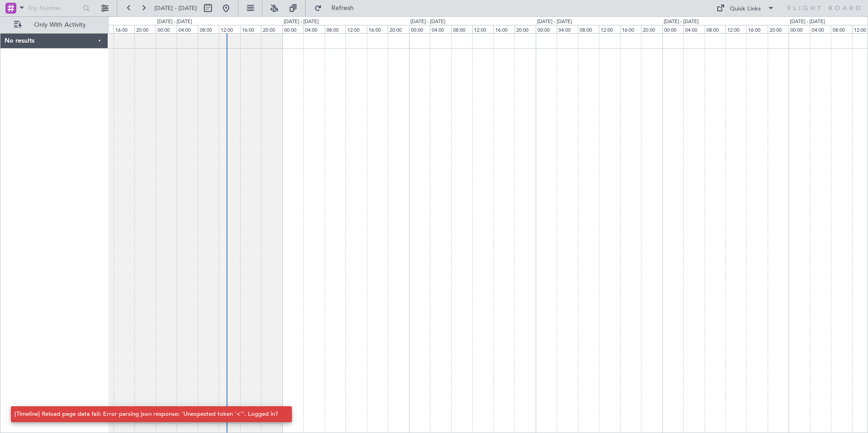  What do you see at coordinates (146, 414) in the screenshot?
I see `div: [Timeline] Reload page data fail: Error parsing json response: 'Unexpected token '<''. Logged in?` at bounding box center [146, 414].